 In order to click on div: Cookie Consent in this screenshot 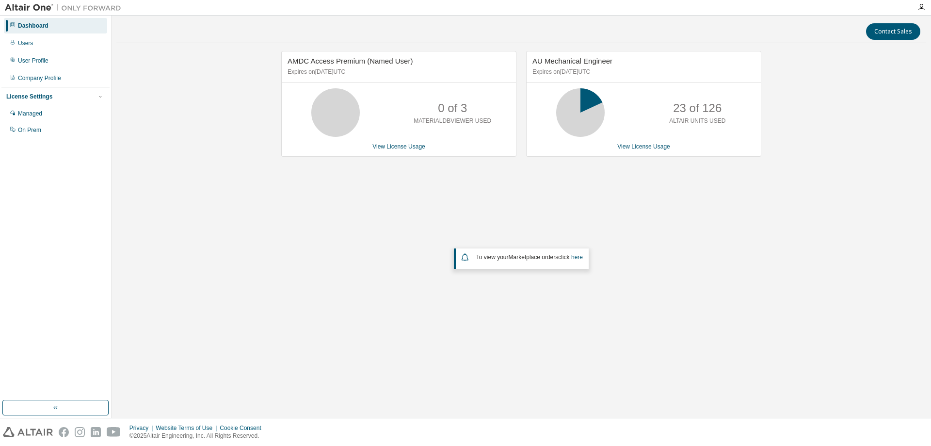, I will do `click(243, 428)`.